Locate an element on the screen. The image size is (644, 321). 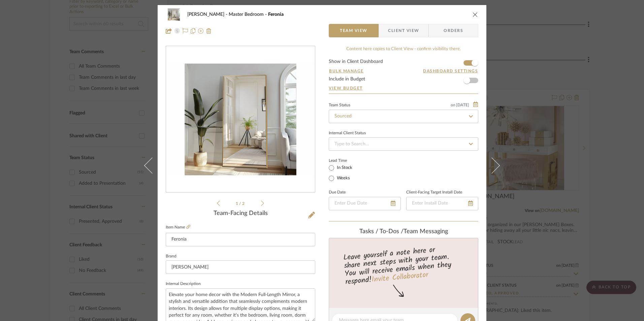
div: Content here copies to Client View - confirm visibility there. is located at coordinates (404, 49).